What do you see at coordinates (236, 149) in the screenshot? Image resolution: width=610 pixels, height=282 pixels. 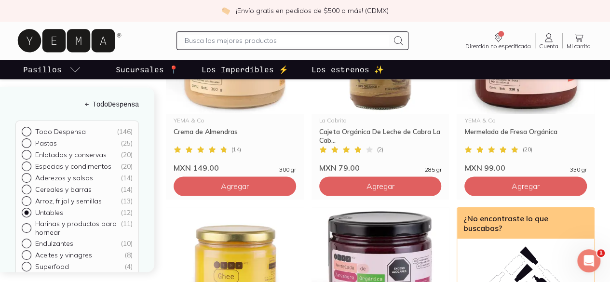 I see `span: ( 14 )` at bounding box center [236, 149].